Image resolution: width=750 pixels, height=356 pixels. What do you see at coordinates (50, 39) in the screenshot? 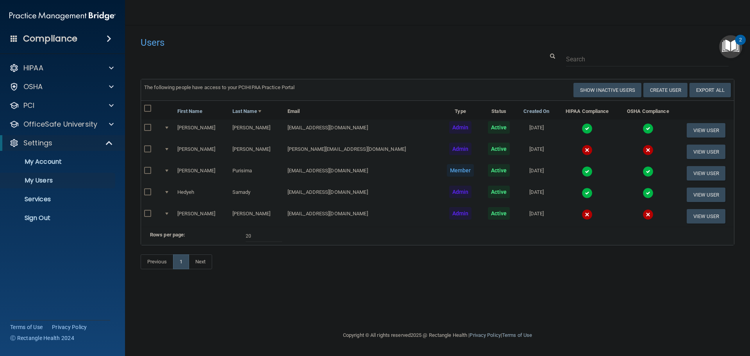
I see `h4: Compliance` at bounding box center [50, 39].